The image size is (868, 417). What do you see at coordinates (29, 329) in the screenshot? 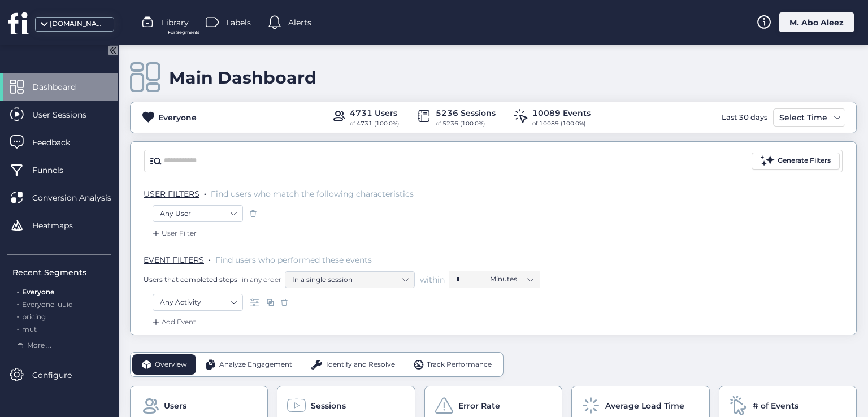
I see `span: mut` at bounding box center [29, 329].